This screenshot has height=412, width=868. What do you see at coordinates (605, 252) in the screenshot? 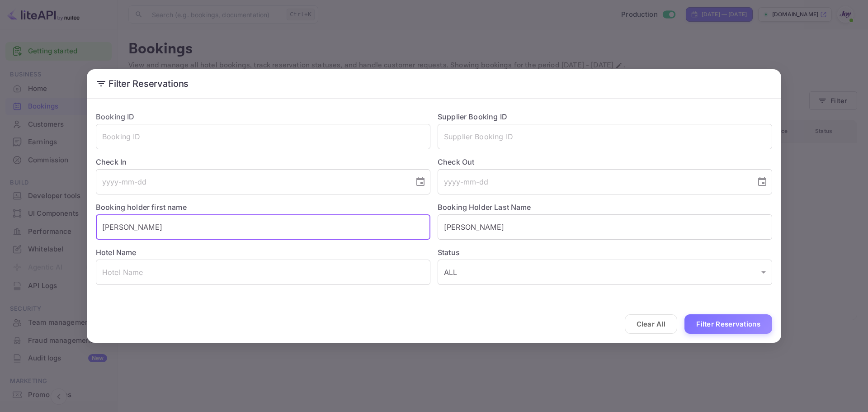
I see `label: Status` at bounding box center [605, 252].